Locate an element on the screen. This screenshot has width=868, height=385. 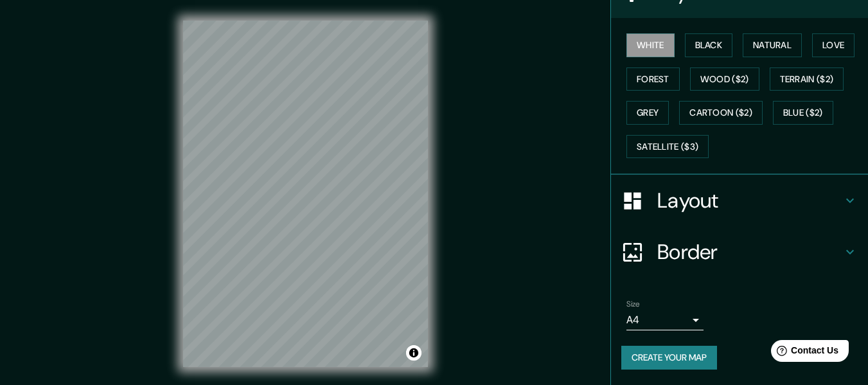
button: Love is located at coordinates (833, 45).